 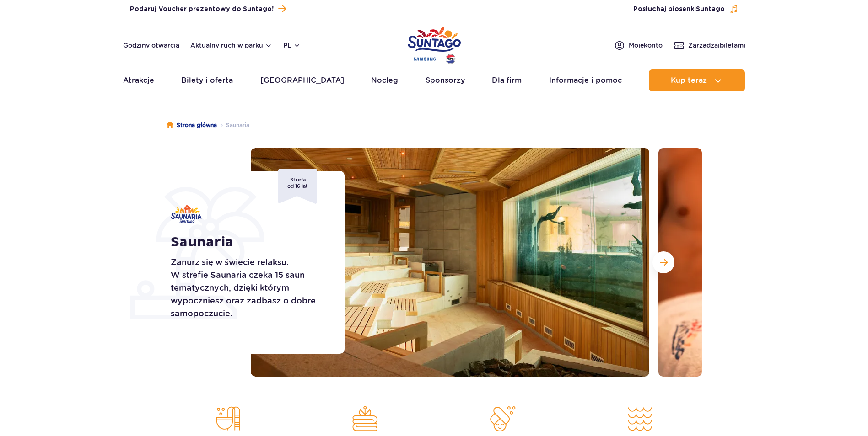 I want to click on a: Strona główna, so click(x=191, y=125).